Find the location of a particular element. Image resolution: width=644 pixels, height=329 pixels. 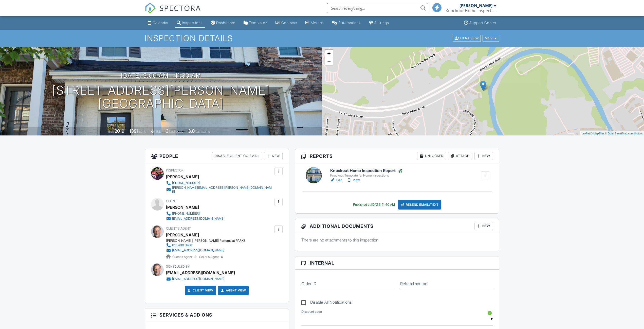

a: © MapTiler is located at coordinates (598, 133).